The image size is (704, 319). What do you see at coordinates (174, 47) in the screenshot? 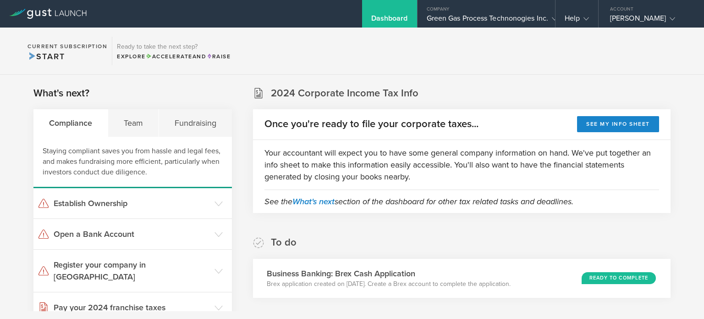
I see `h3: Ready to take the next step?` at bounding box center [174, 47].